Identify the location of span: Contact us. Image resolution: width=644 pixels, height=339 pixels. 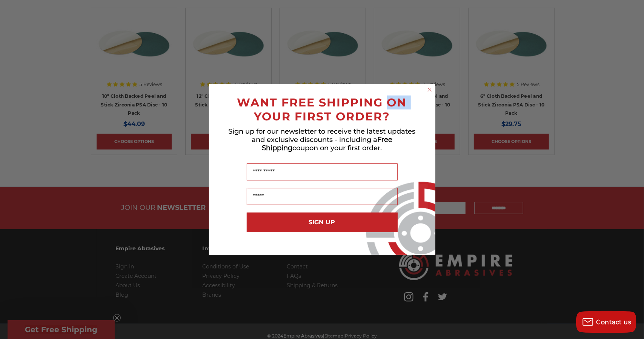
(614, 322).